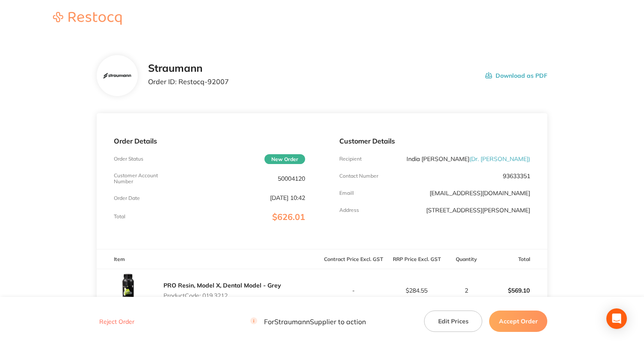 The image size is (644, 346). I want to click on p: Address, so click(349, 210).